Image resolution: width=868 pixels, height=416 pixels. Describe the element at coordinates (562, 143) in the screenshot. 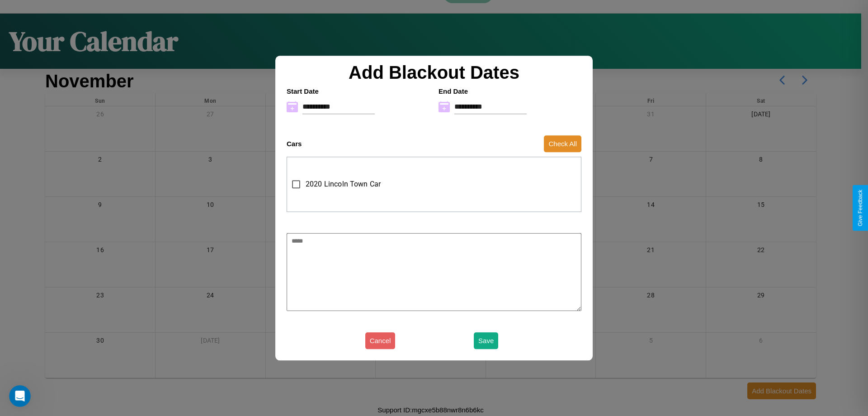

I see `button: Check All` at that location.